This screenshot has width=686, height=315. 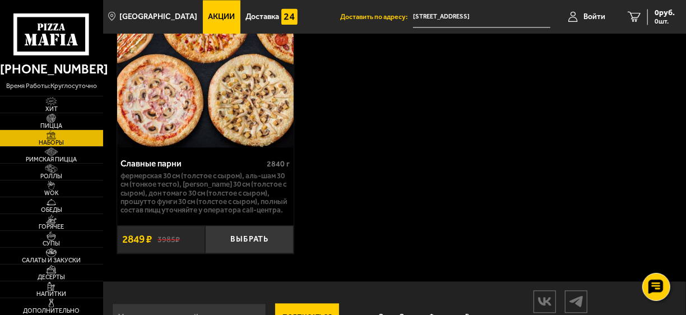 I want to click on span: Доставка, so click(x=262, y=17).